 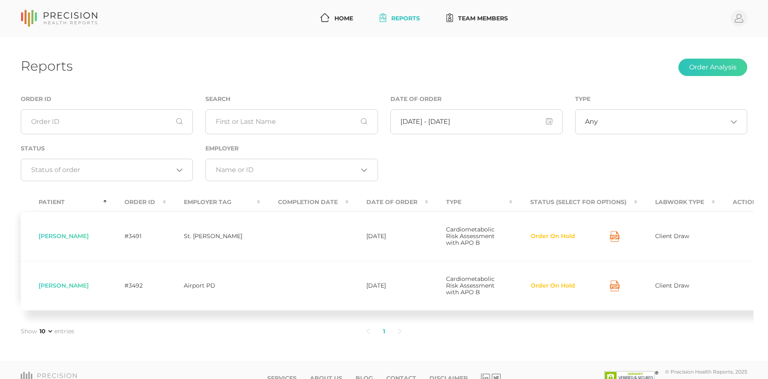 I want to click on th: Status (Select for Options) : activate to sort column ascending, so click(x=575, y=202).